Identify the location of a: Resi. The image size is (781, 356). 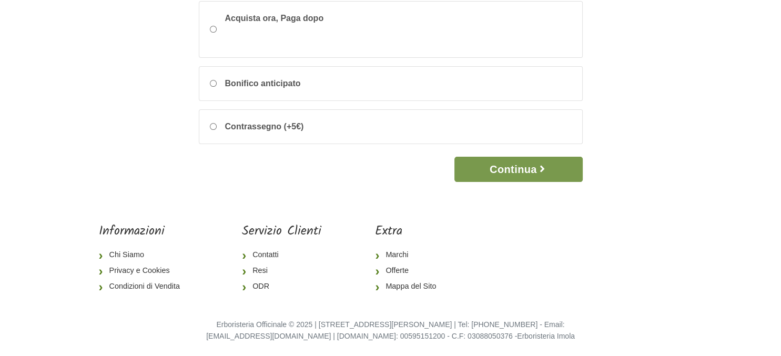
(281, 271).